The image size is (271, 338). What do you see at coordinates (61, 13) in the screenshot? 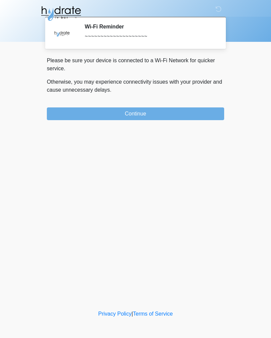
I see `img: Hydrate IV Bar - Fort Collins Logo` at bounding box center [61, 13].